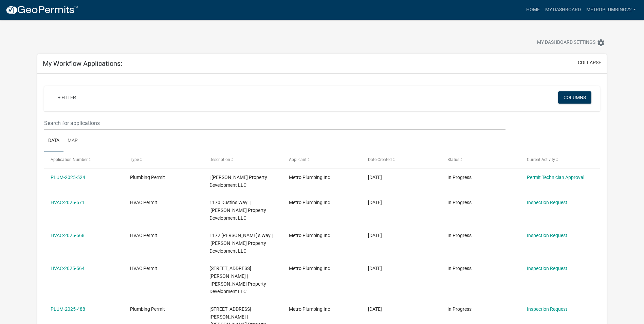 Image resolution: width=644 pixels, height=324 pixels. I want to click on datatable-header-cell: Current Activity, so click(560, 159).